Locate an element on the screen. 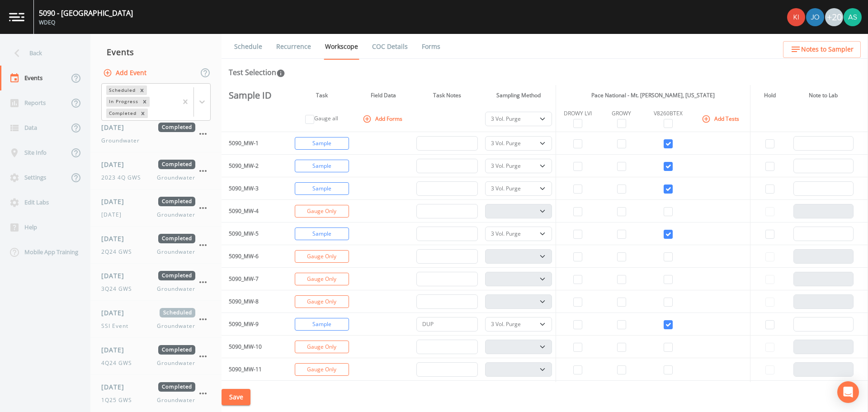 This screenshot has width=868, height=412. td: 5090_MW-4 is located at coordinates (251, 211).